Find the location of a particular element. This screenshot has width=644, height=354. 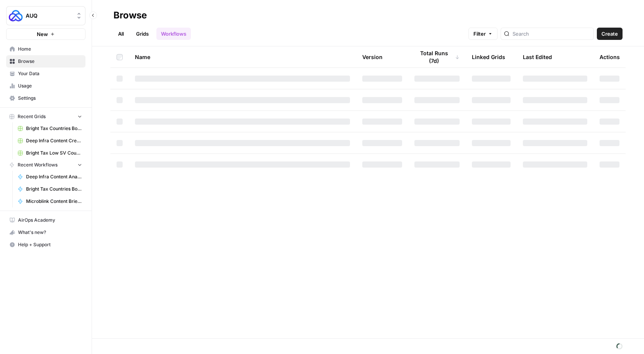

a: Home is located at coordinates (46, 49).